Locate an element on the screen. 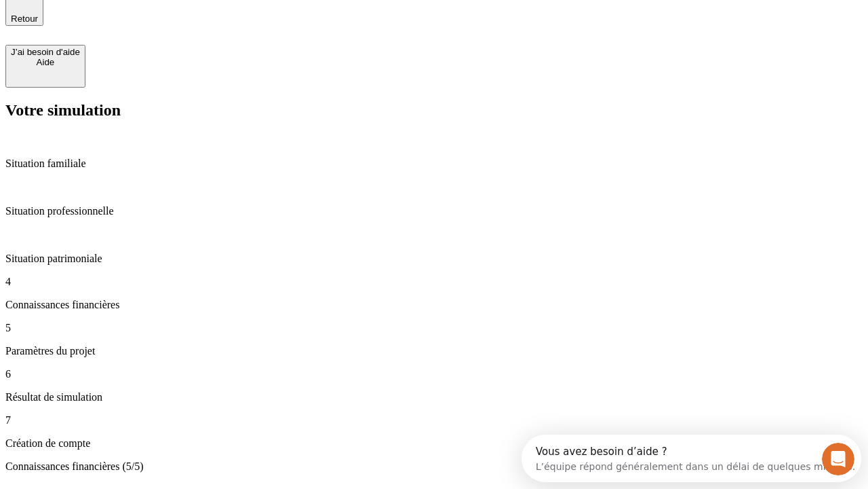  p: Situation professionnelle is located at coordinates (434, 211).